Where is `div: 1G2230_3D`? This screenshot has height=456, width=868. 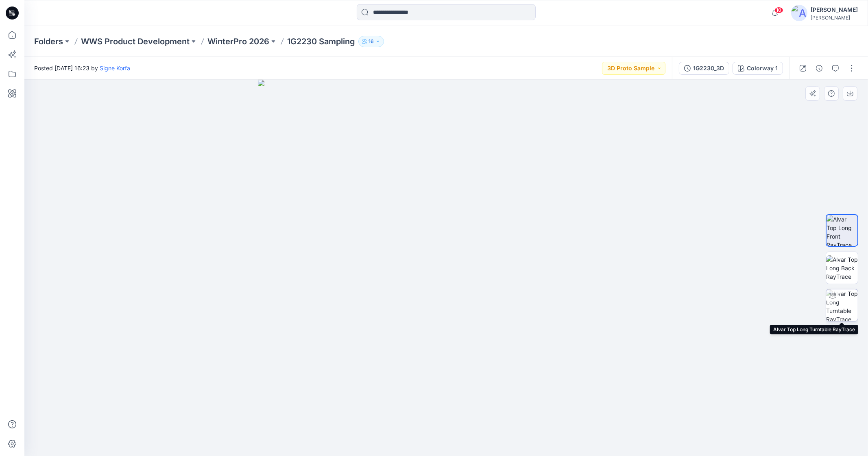 div: 1G2230_3D is located at coordinates (709, 68).